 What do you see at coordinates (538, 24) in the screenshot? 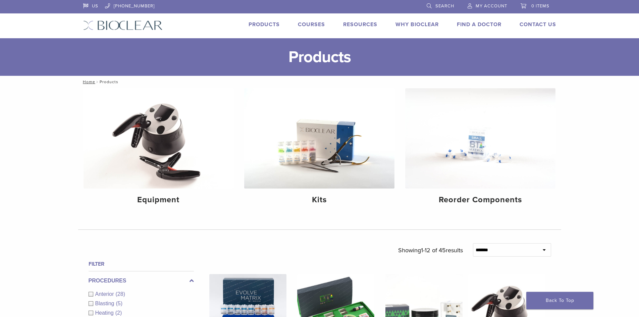
I see `a: Contact Us` at bounding box center [538, 24].